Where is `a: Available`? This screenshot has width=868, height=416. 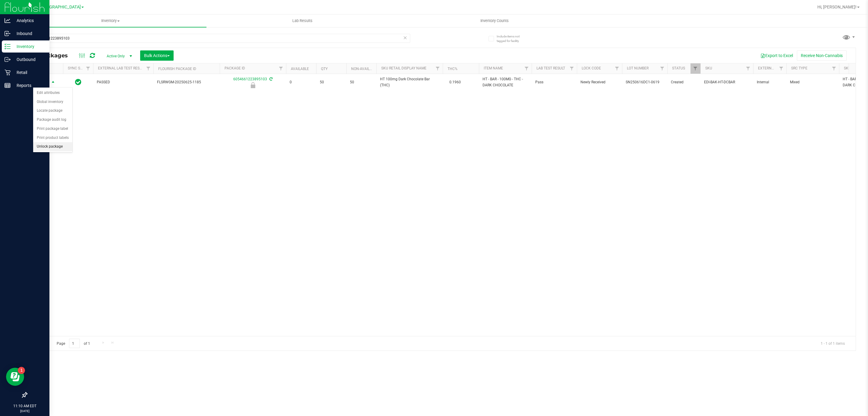
a: Available is located at coordinates (300, 69).